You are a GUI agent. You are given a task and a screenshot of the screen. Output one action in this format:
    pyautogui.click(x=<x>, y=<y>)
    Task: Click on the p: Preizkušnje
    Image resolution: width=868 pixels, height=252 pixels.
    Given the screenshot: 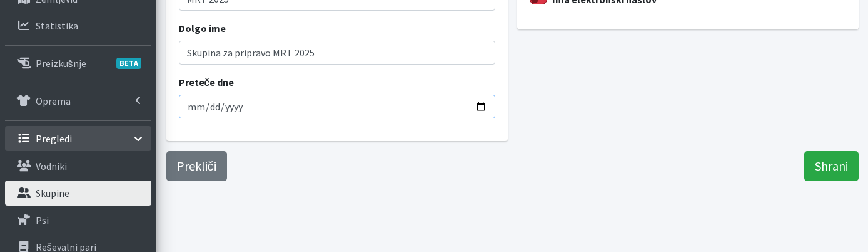 What is the action you would take?
    pyautogui.click(x=61, y=63)
    